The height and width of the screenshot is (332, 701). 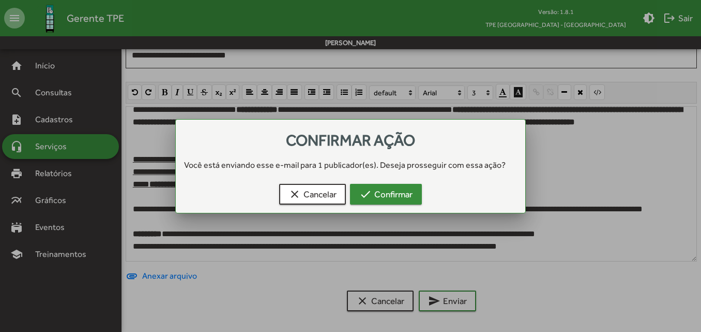 What do you see at coordinates (312, 194) in the screenshot?
I see `span: Cancelar` at bounding box center [312, 194].